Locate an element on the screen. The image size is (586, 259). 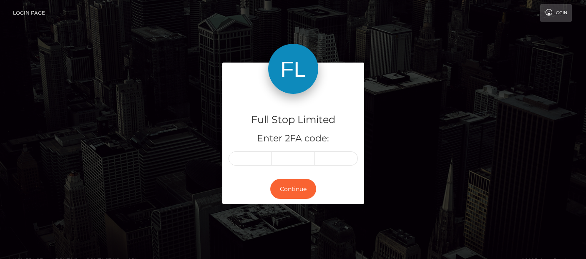
h5: Enter 2FA code: is located at coordinates (293, 139).